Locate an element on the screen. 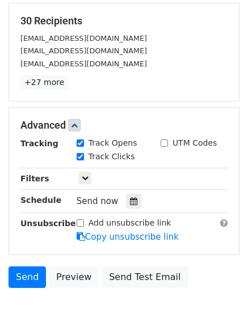 The width and height of the screenshot is (248, 331). span: Send now is located at coordinates (97, 201).